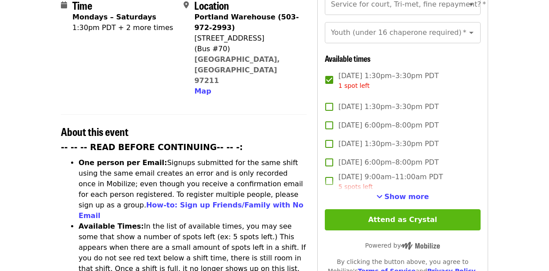  What do you see at coordinates (402, 197) in the screenshot?
I see `button: See more timeslots` at bounding box center [402, 197].